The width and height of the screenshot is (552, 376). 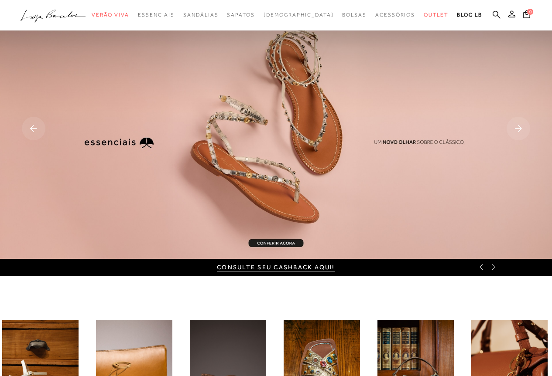 I want to click on span: Verão Viva, so click(x=110, y=15).